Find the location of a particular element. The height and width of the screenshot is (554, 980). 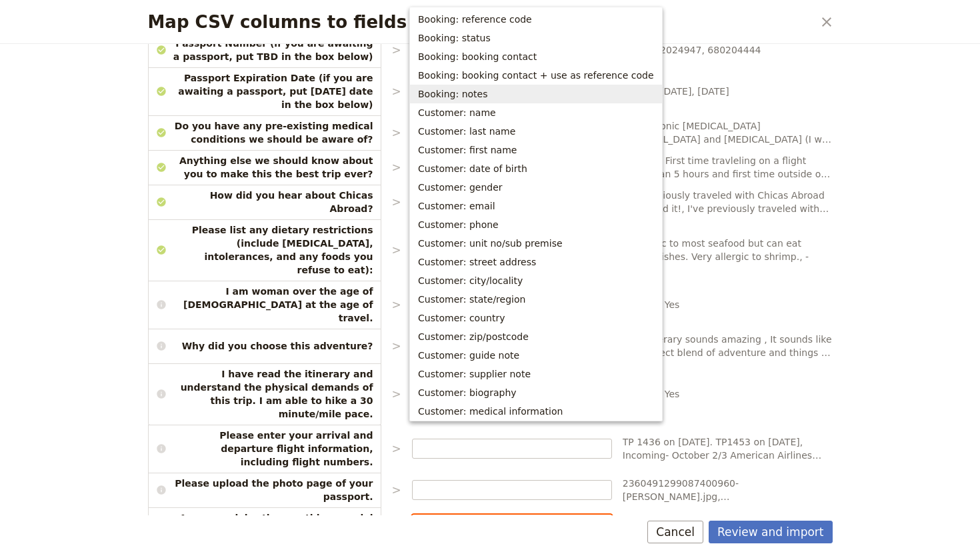

span: Customer: medical information is located at coordinates (490, 412).